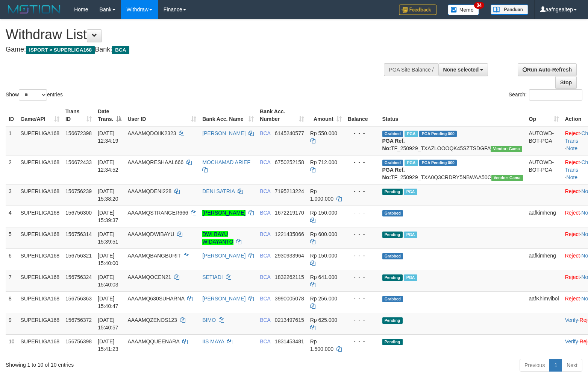 This screenshot has height=384, width=588. Describe the element at coordinates (152, 320) in the screenshot. I see `span: AAAAMQZENOS123` at that location.